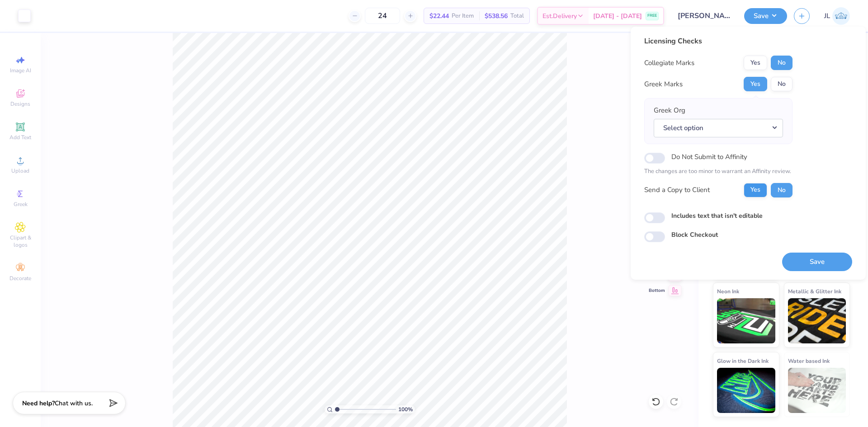 This screenshot has width=868, height=427. Describe the element at coordinates (74, 403) in the screenshot. I see `span: Chat with us.` at that location.